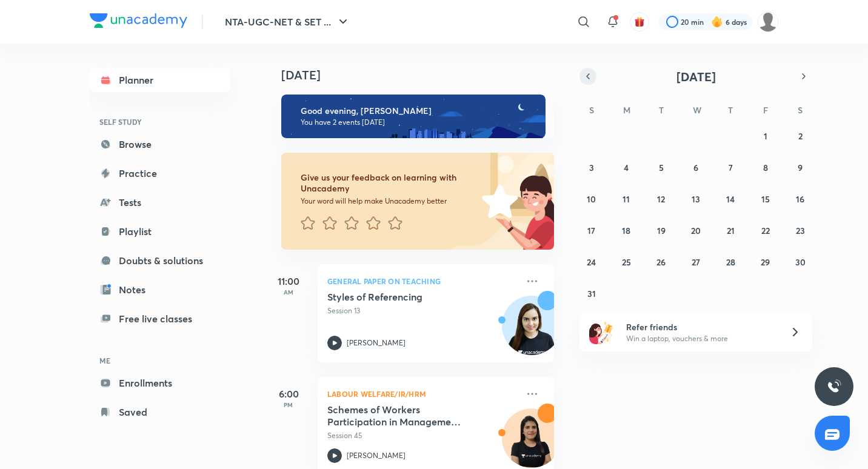 This screenshot has height=469, width=868. What do you see at coordinates (696, 230) in the screenshot?
I see `abbr: August 20, 2025` at bounding box center [696, 230].